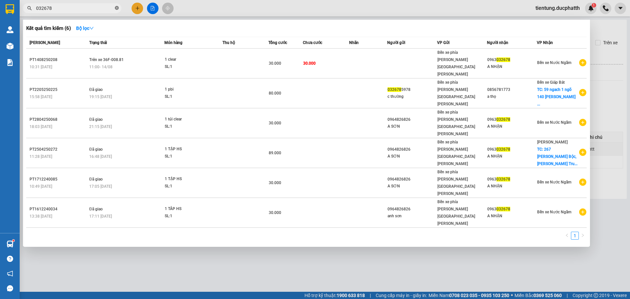  What do you see at coordinates (312, 43) in the screenshot?
I see `span: Chưa cước` at bounding box center [312, 43].